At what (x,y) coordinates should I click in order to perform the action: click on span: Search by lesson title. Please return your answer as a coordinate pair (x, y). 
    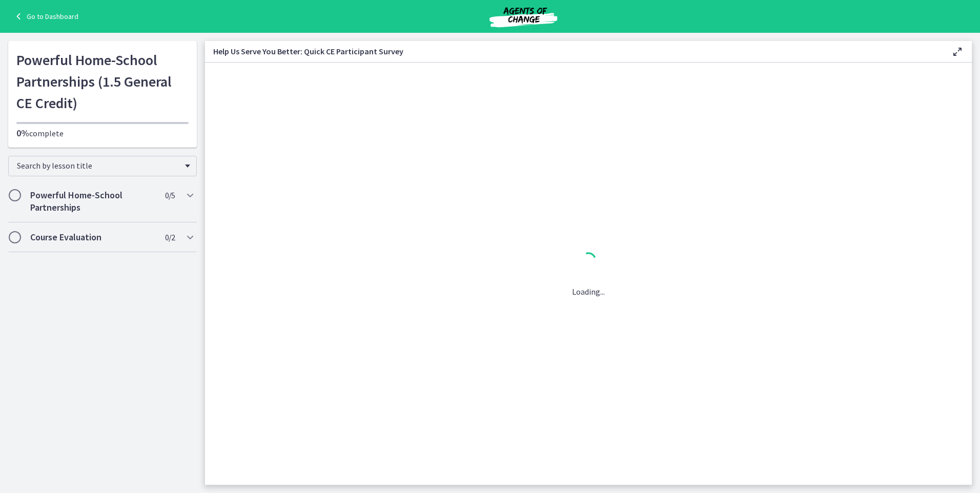
    Looking at the image, I should click on (99, 166).